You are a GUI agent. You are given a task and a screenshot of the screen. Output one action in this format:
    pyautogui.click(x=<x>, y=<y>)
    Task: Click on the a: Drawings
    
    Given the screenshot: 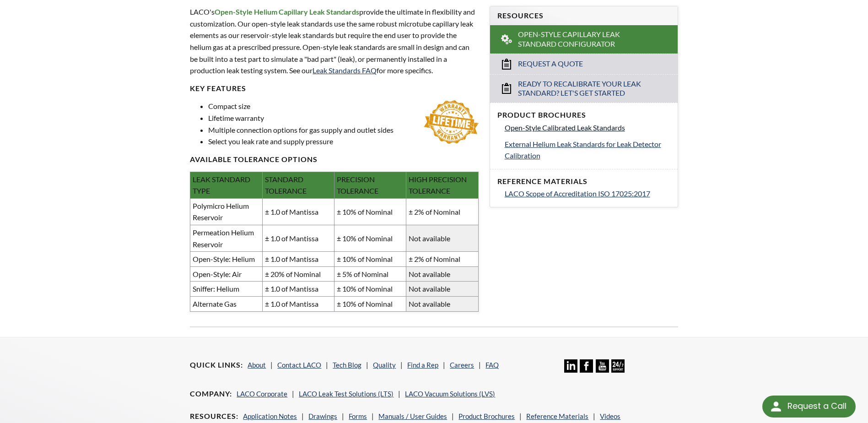 What is the action you would take?
    pyautogui.click(x=323, y=416)
    